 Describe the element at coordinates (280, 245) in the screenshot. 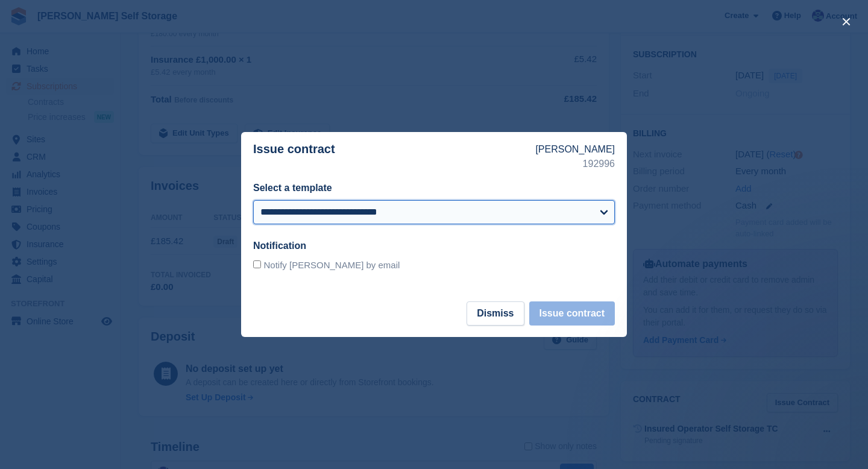

I see `label: Notification` at that location.